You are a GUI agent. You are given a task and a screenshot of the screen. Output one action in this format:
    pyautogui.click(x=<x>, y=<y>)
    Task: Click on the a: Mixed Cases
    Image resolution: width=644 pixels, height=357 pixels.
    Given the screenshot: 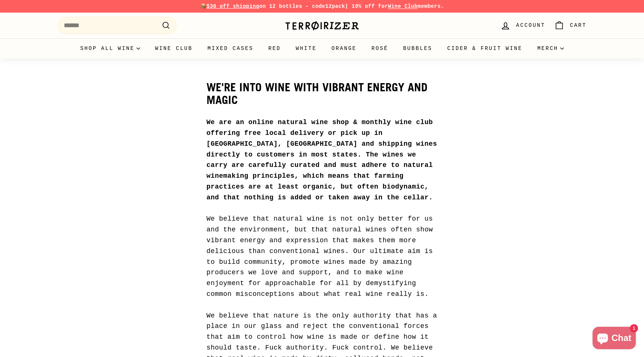 What is the action you would take?
    pyautogui.click(x=230, y=49)
    